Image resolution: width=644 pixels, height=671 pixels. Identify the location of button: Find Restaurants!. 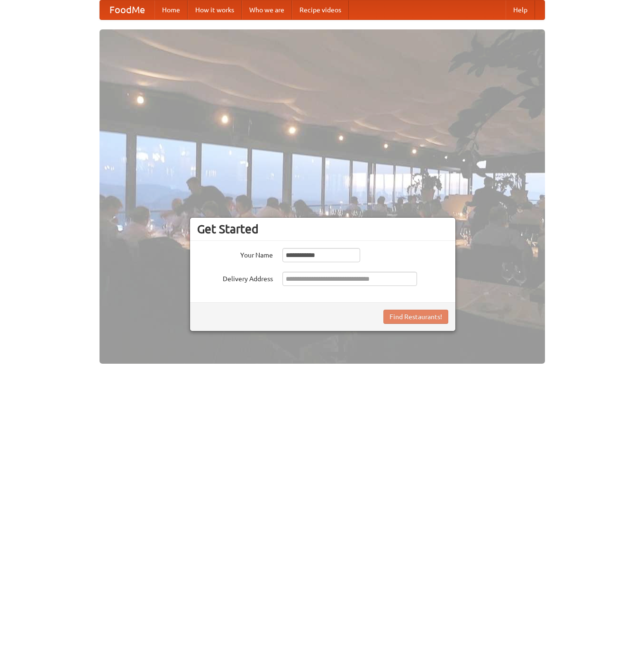
(416, 317).